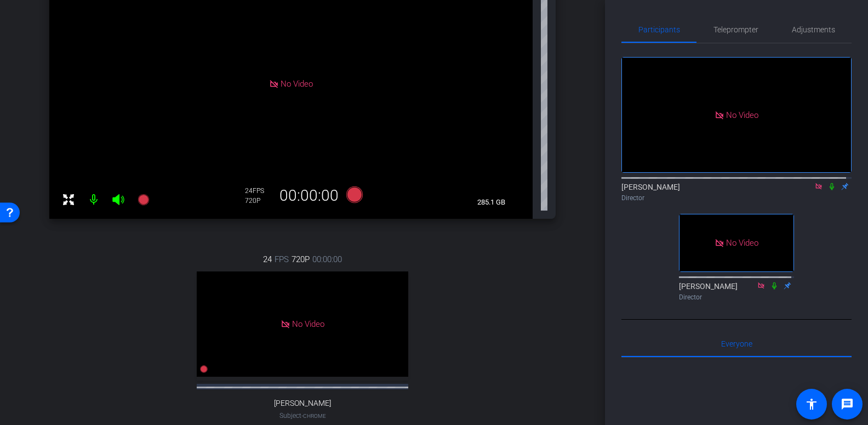 The height and width of the screenshot is (425, 868). What do you see at coordinates (813, 30) in the screenshot?
I see `span: Adjustments` at bounding box center [813, 30].